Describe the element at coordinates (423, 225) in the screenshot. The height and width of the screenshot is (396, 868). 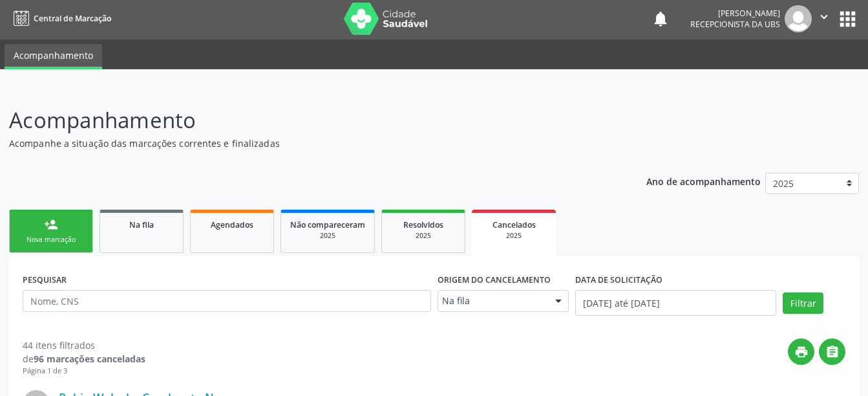
I see `span: Resolvidos` at that location.